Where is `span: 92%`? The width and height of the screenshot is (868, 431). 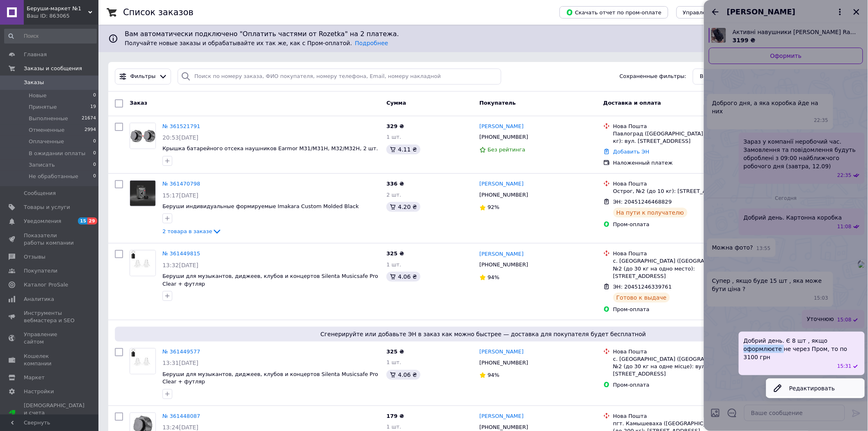
span: 92% is located at coordinates (493, 207).